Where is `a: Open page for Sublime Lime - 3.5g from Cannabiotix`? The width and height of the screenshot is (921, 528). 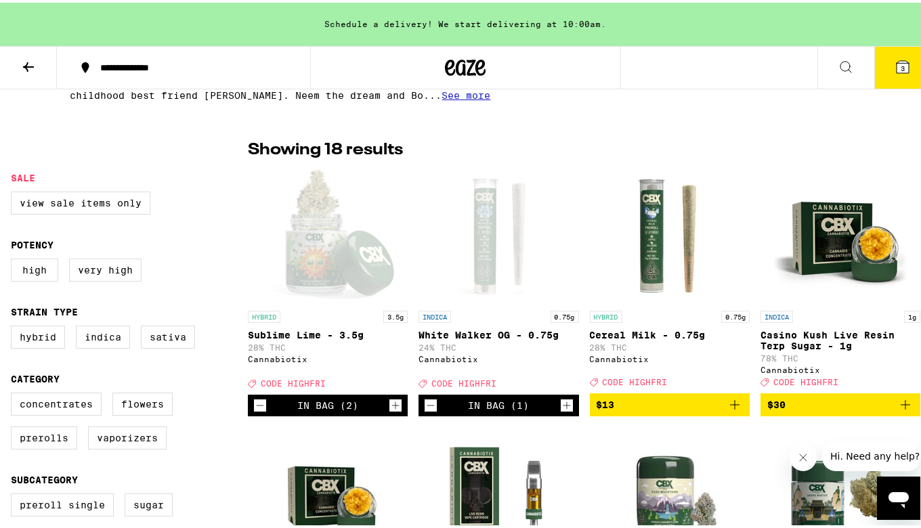 a: Open page for Sublime Lime - 3.5g from Cannabiotix is located at coordinates (328, 279).